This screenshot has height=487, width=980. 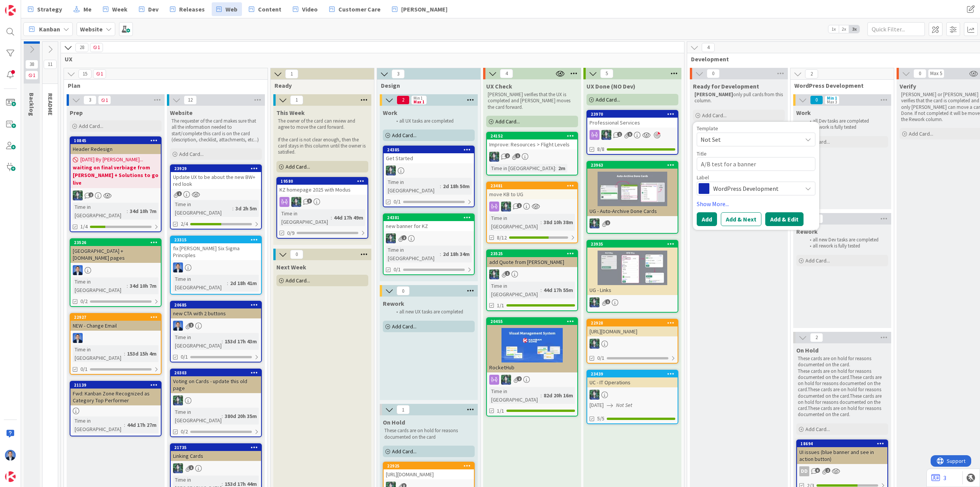 I want to click on span: Customer Care, so click(x=359, y=9).